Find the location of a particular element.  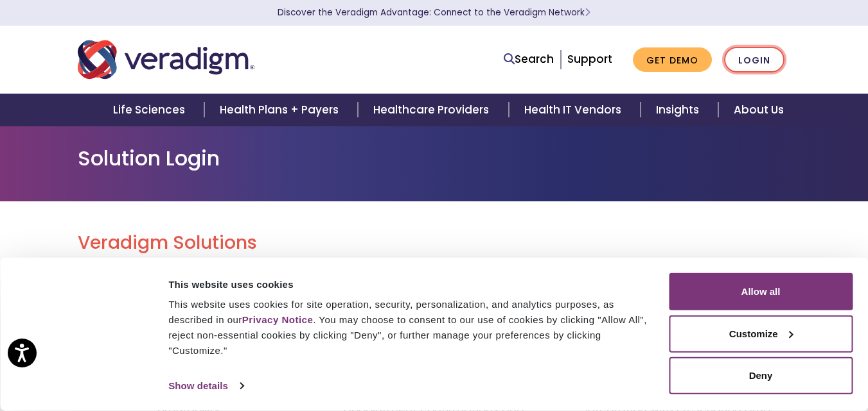

a: Get Demo is located at coordinates (672, 59).